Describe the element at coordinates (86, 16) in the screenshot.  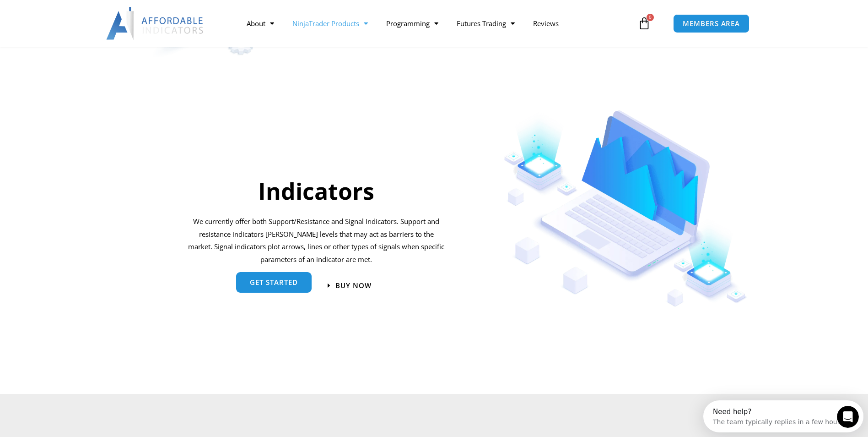
I see `div: Open Intercom Messenger` at that location.